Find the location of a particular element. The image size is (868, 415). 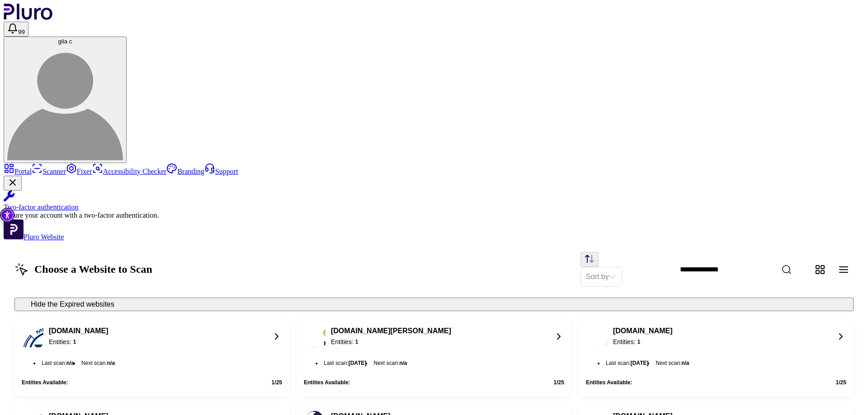

a: Fixer is located at coordinates (79, 171).